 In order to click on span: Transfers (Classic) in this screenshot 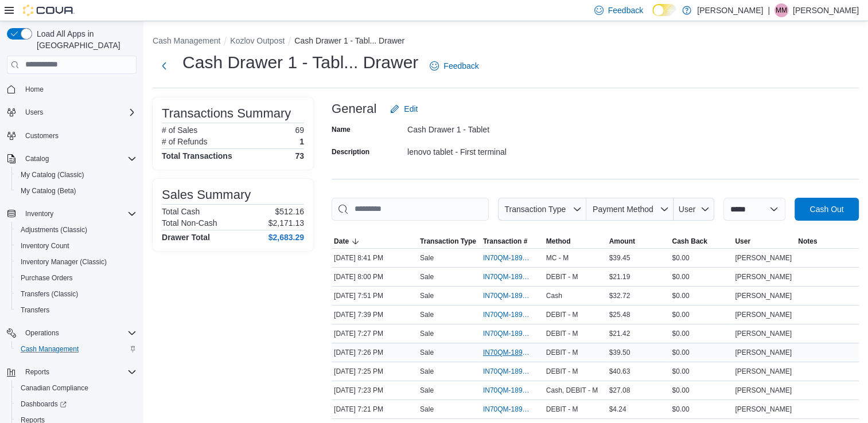, I will do `click(76, 294)`.